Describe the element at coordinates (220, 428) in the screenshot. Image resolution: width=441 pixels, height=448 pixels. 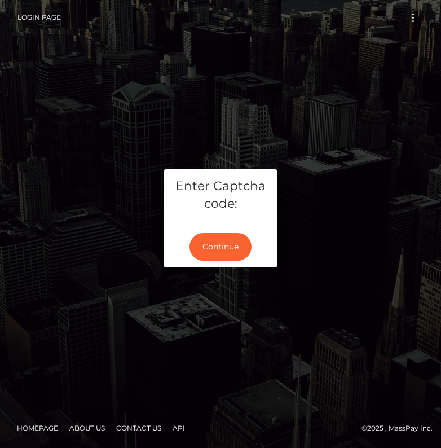
I see `div: © 2025 , MassPay Inc.` at that location.